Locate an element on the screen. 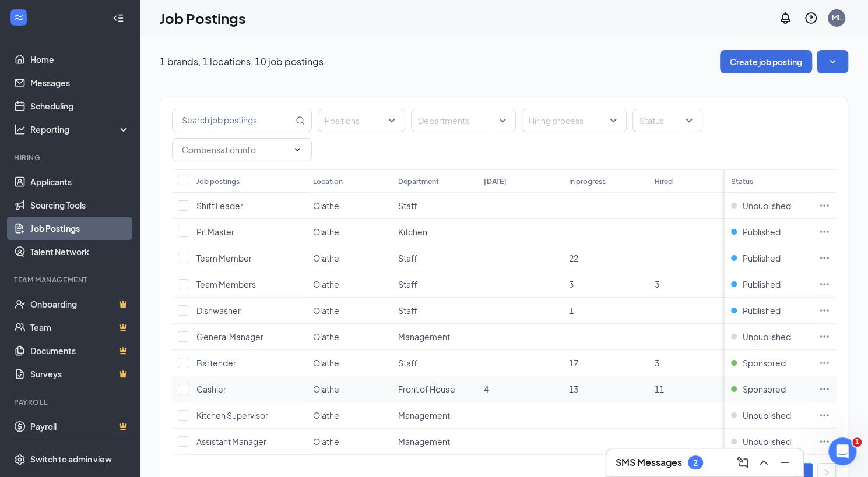 The width and height of the screenshot is (868, 477). span: 3 is located at coordinates (656, 363).